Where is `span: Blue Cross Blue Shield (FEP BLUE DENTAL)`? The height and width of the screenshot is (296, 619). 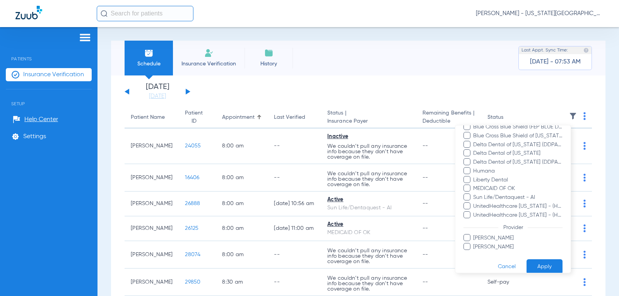
span: Blue Cross Blue Shield (FEP BLUE DENTAL) is located at coordinates (517, 127).